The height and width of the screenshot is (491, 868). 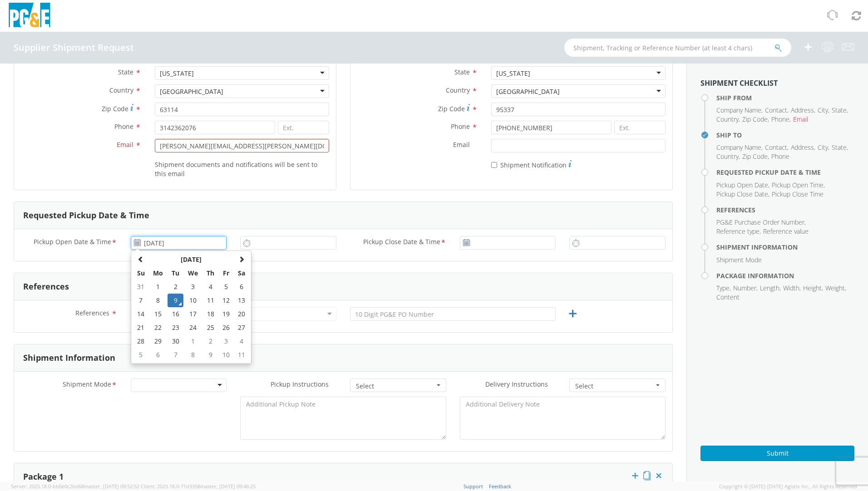 I want to click on td: 15, so click(x=159, y=314).